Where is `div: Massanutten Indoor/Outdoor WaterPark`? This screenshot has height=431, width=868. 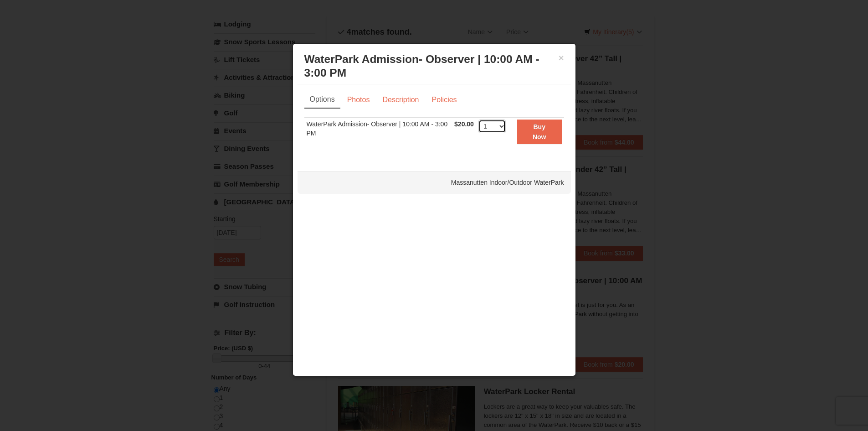
div: Massanutten Indoor/Outdoor WaterPark is located at coordinates (434, 183).